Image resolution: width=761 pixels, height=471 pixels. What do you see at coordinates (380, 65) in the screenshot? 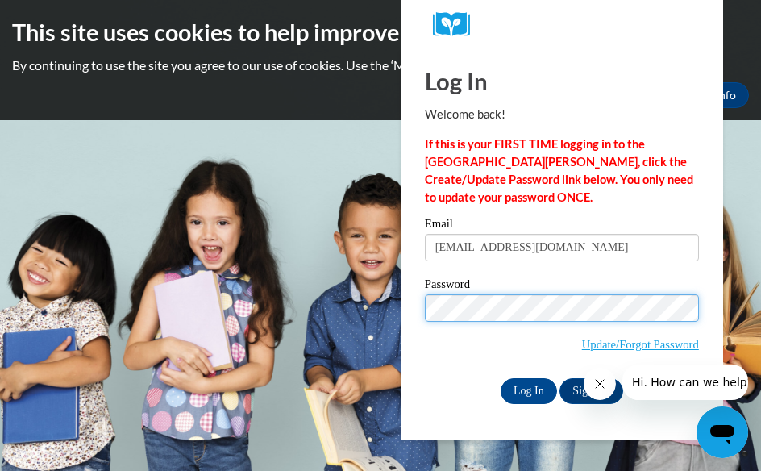
I see `p: By continuing to use the site you agree to our use of cookies. Use the ‘More info’ button to read...` at bounding box center [380, 65].